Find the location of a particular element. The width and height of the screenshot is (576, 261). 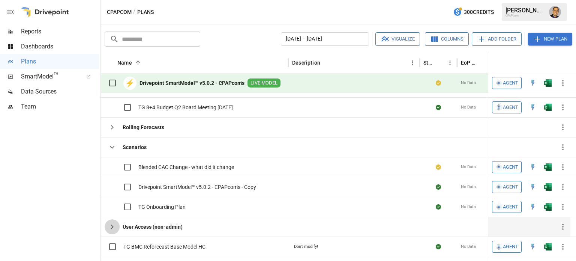

div: Tom Gatto is located at coordinates (555, 12).